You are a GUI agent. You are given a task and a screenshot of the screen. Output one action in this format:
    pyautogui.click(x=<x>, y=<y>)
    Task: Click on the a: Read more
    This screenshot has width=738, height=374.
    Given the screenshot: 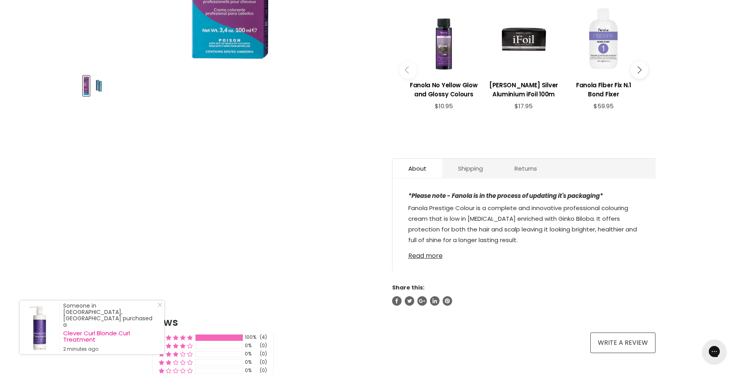 What is the action you would take?
    pyautogui.click(x=524, y=254)
    